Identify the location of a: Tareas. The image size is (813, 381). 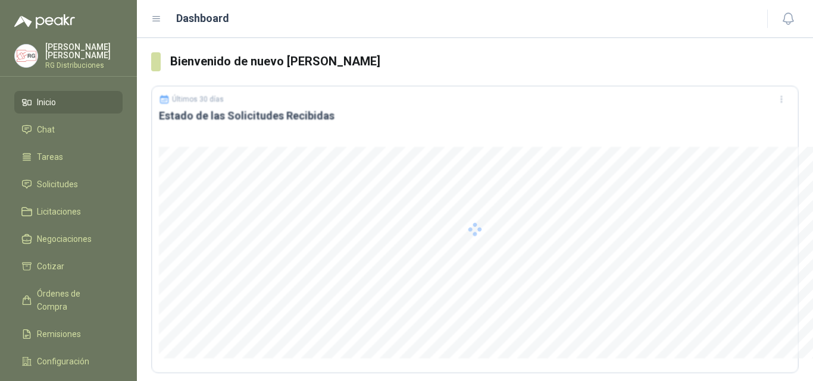
(68, 157).